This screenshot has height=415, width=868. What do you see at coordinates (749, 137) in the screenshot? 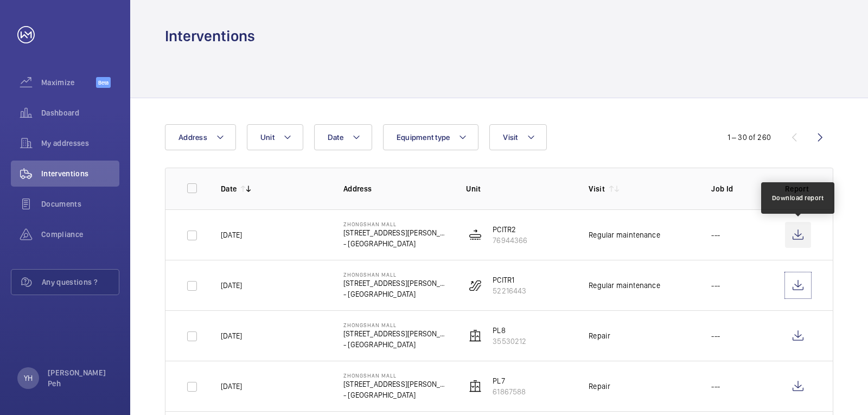
I see `div: 1 – 30 of 260` at bounding box center [749, 137].